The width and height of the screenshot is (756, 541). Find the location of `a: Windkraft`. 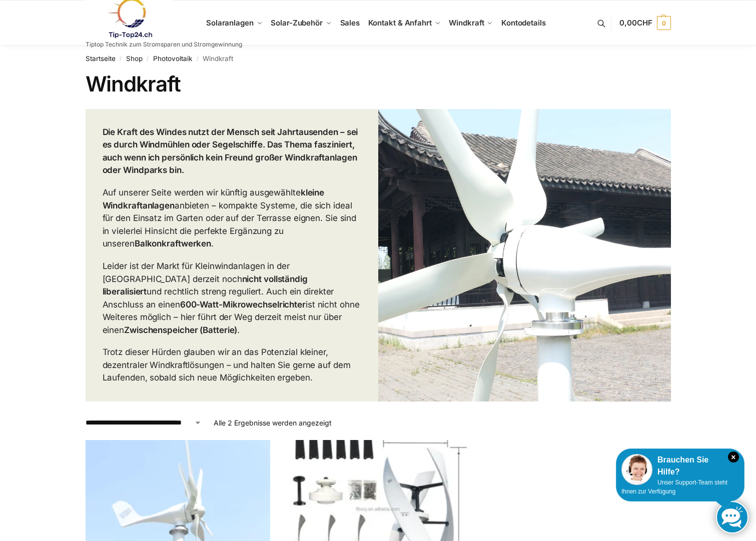

a: Windkraft is located at coordinates (471, 23).